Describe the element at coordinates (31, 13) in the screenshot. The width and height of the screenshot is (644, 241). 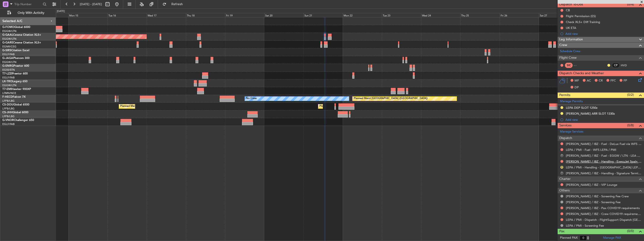
I see `span: Only With Activity` at that location.